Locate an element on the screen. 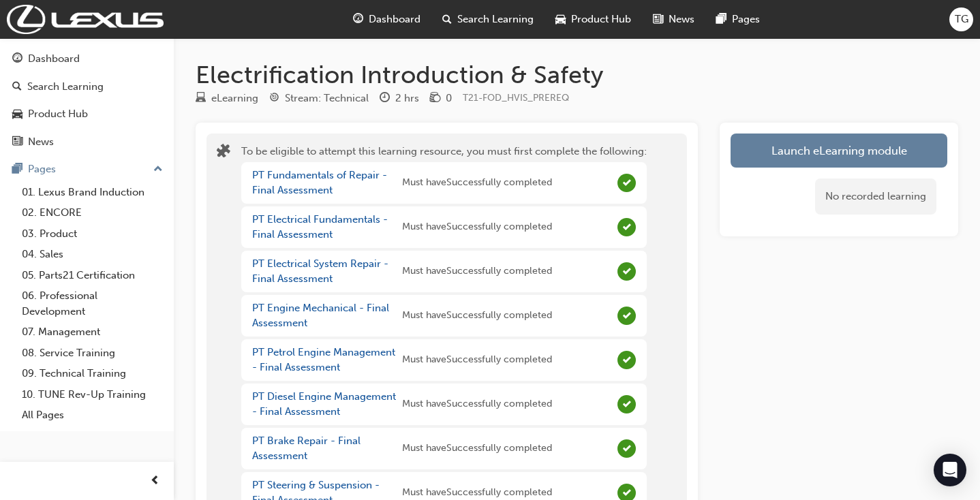  a: 02. ENCORE is located at coordinates (92, 212).